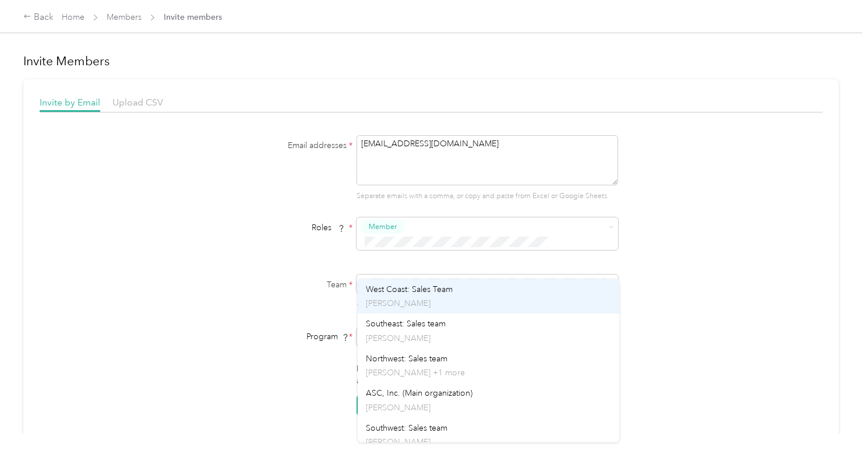  Describe the element at coordinates (124, 17) in the screenshot. I see `a: Members` at that location.